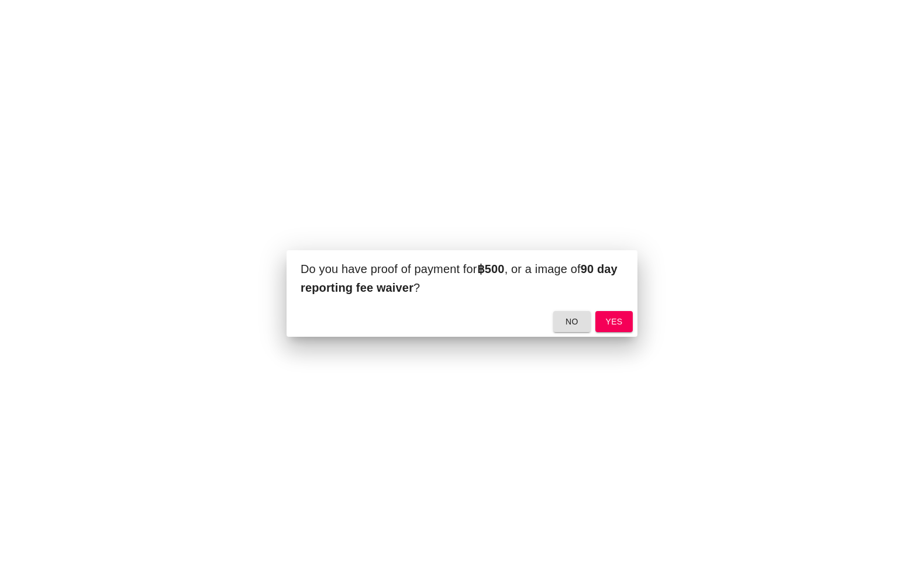 The height and width of the screenshot is (587, 924). Describe the element at coordinates (614, 322) in the screenshot. I see `button: yes` at that location.